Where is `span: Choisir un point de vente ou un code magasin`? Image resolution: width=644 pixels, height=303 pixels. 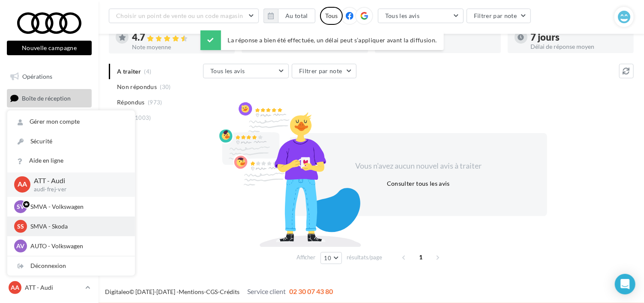
span: Choisir un point de vente ou un code magasin is located at coordinates (180, 15).